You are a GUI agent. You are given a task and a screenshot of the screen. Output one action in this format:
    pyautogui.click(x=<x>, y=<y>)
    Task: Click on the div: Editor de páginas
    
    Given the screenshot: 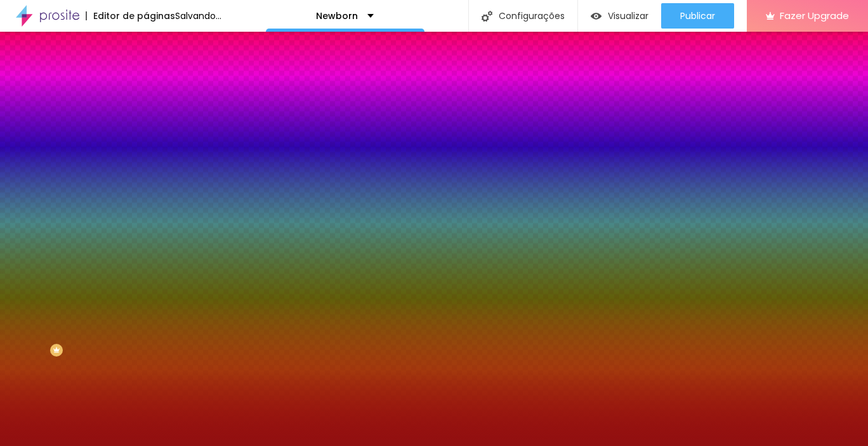 What is the action you would take?
    pyautogui.click(x=130, y=16)
    